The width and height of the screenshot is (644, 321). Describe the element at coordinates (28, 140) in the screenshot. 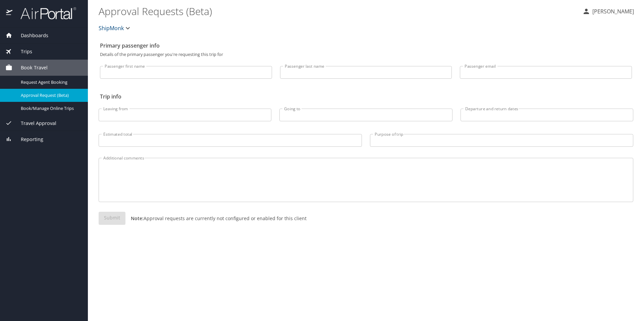

I see `span: Reporting` at that location.